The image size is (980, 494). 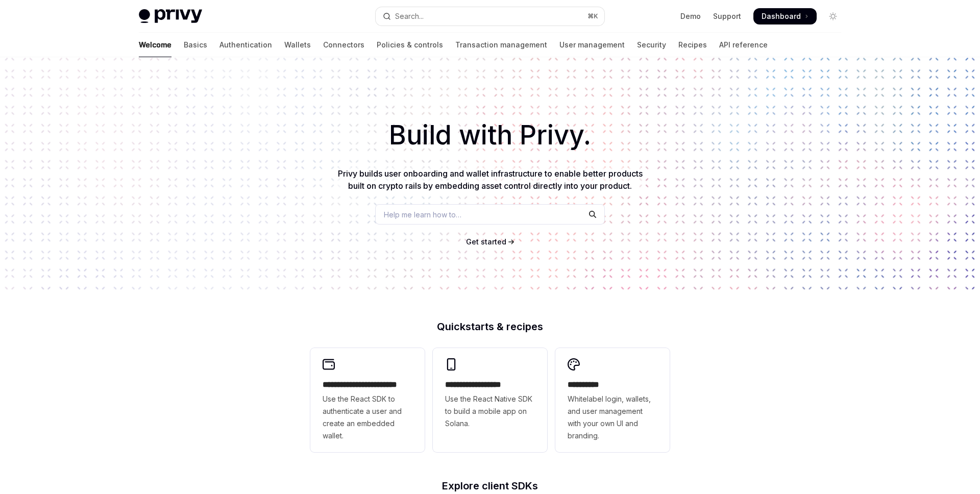 What do you see at coordinates (155, 45) in the screenshot?
I see `a: Welcome` at bounding box center [155, 45].